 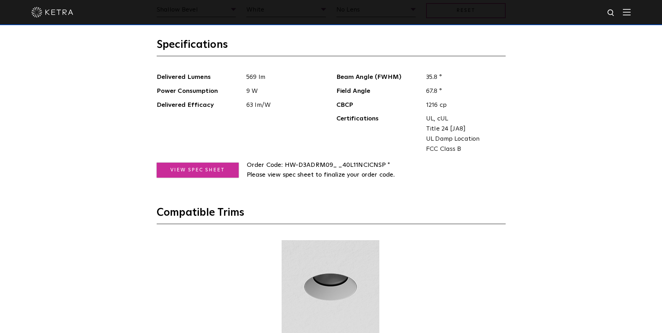 I want to click on img: search icon, so click(x=611, y=13).